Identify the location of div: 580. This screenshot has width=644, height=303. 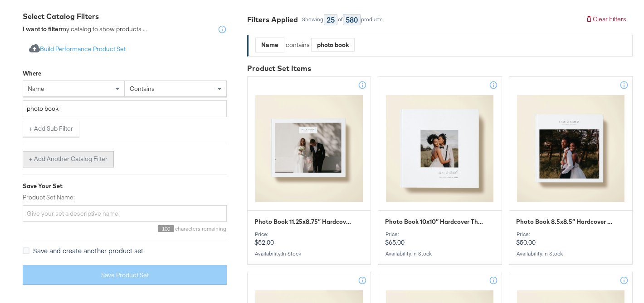
(351, 19).